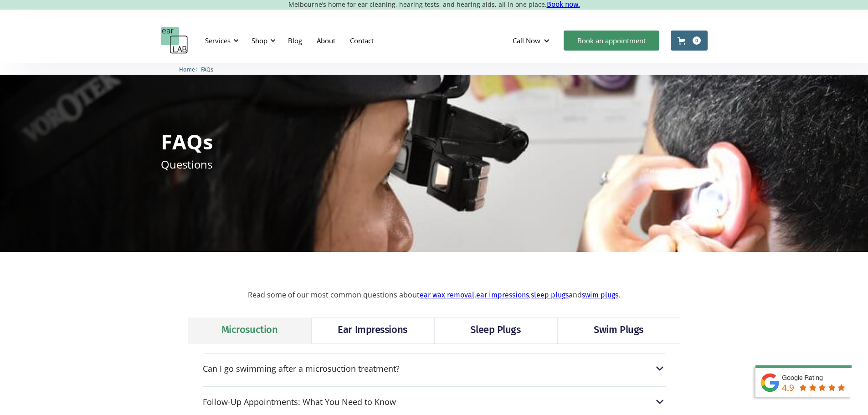 The image size is (868, 415). I want to click on a: Open cart, so click(689, 40).